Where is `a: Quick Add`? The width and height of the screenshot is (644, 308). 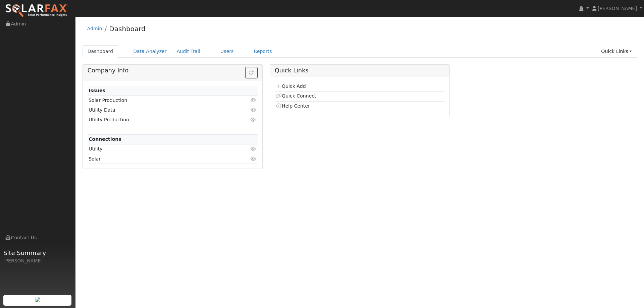
a: Quick Add is located at coordinates (290, 86).